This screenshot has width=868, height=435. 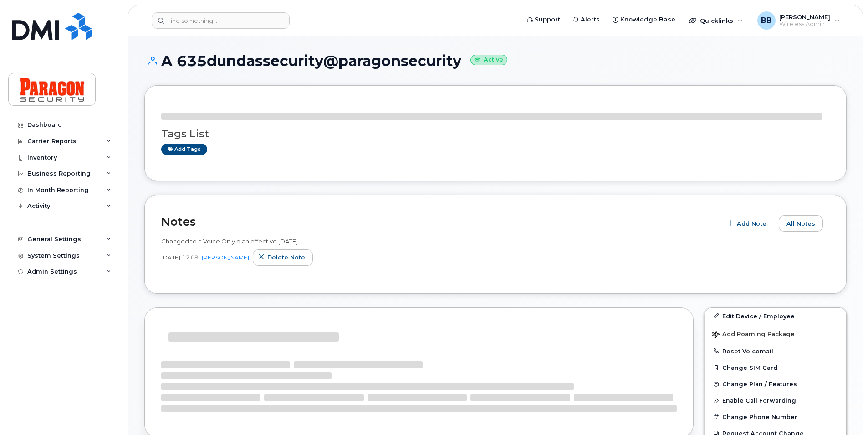 I want to click on button: Add Note, so click(x=748, y=224).